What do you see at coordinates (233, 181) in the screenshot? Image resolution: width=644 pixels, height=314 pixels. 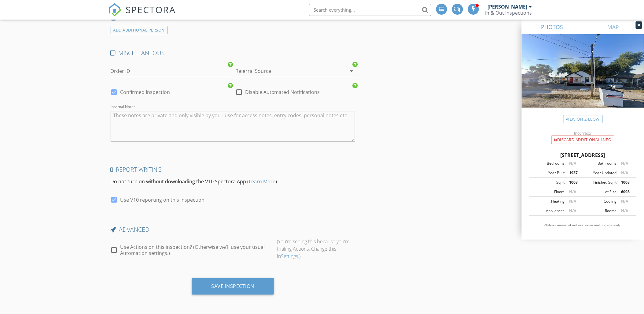 I see `p: Do not turn on without downloading the V10 Spectora App ( )` at bounding box center [233, 181].